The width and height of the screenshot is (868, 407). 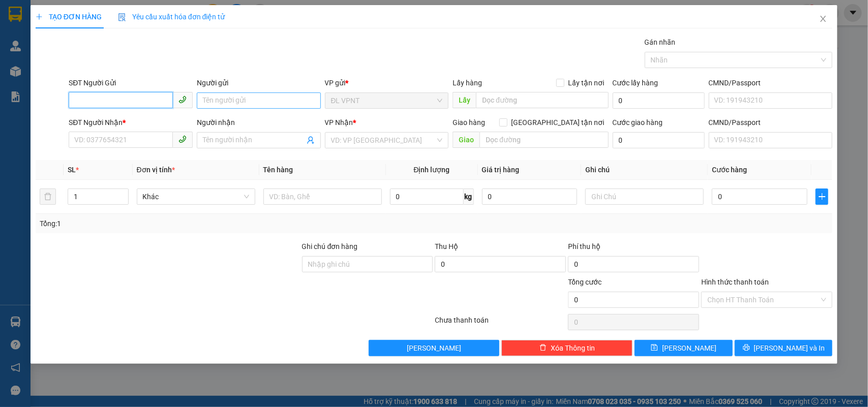 I want to click on label: Ghi chú đơn hàng, so click(x=330, y=246).